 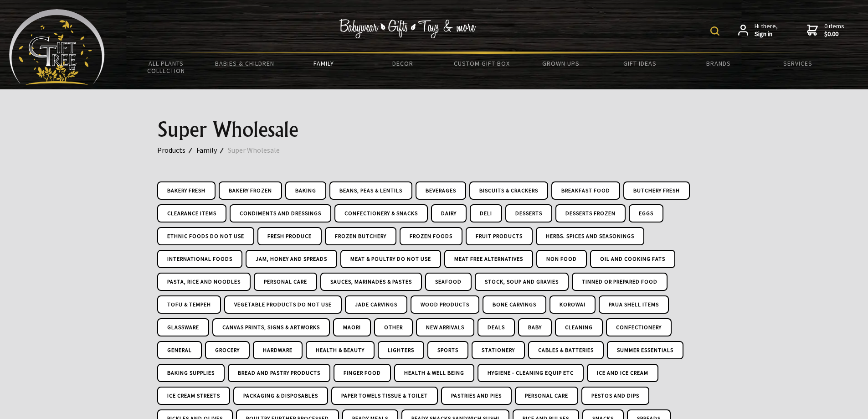 I want to click on a: Stationery, so click(x=498, y=350).